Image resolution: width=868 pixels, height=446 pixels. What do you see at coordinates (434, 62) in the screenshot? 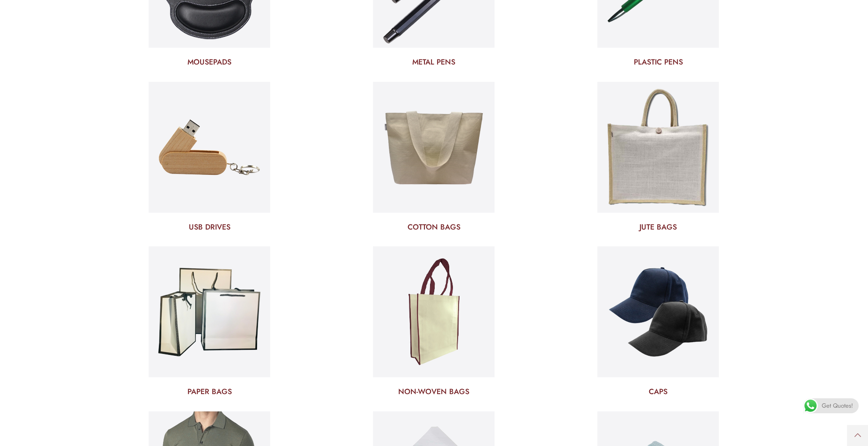
I see `a: METAL PENS` at bounding box center [434, 62].